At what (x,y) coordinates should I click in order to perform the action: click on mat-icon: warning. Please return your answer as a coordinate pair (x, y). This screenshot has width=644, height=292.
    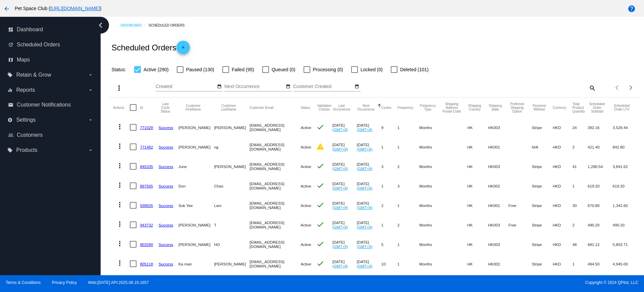
    Looking at the image, I should click on (321, 146).